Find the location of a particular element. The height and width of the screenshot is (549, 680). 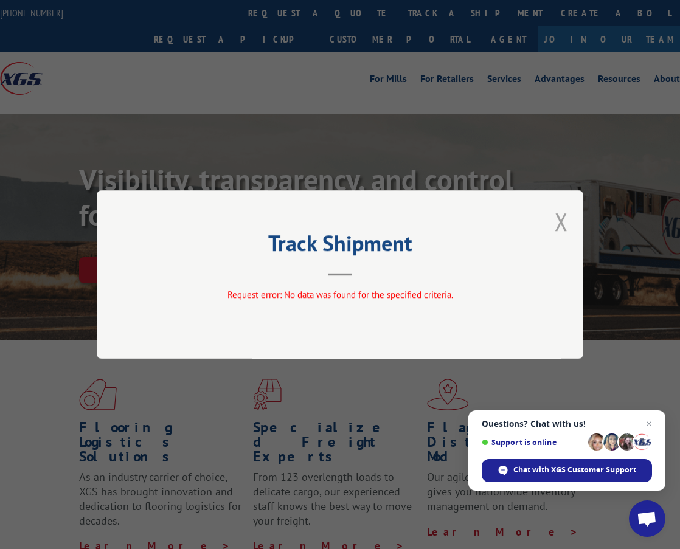

h2: Track Shipment is located at coordinates (340, 246).